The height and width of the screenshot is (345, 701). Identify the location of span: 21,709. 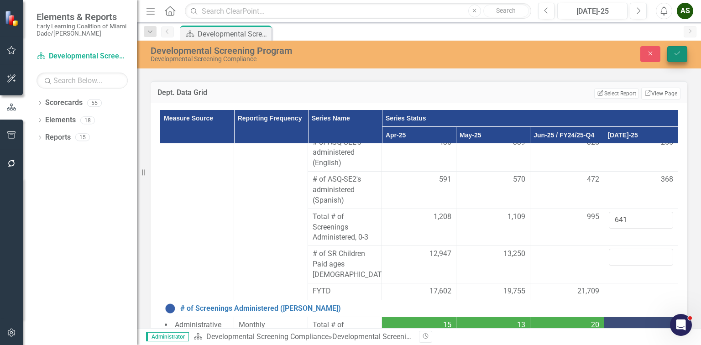
(588, 291).